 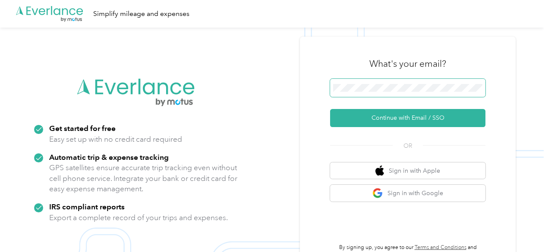 What do you see at coordinates (87, 207) in the screenshot?
I see `strong: IRS compliant reports` at bounding box center [87, 207].